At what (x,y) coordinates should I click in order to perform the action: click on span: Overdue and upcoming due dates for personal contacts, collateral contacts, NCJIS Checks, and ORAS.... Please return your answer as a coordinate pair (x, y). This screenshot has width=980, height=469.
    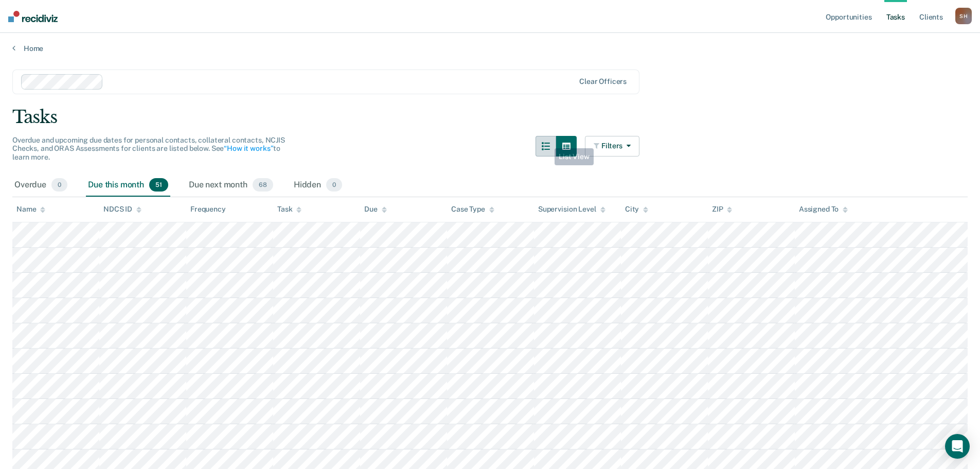
    Looking at the image, I should click on (149, 149).